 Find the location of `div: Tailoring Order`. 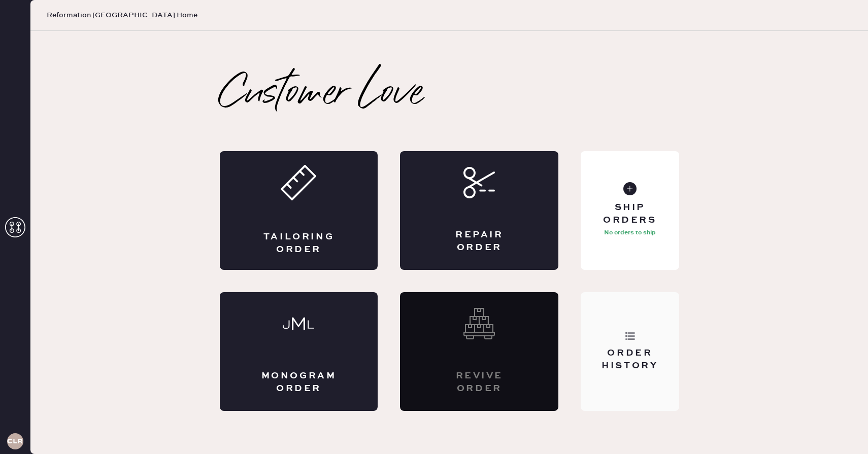

div: Tailoring Order is located at coordinates (299, 244).